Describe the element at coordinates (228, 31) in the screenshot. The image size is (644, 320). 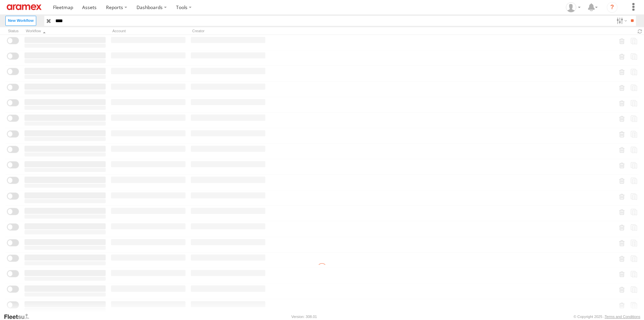
I see `div: Creator` at that location.